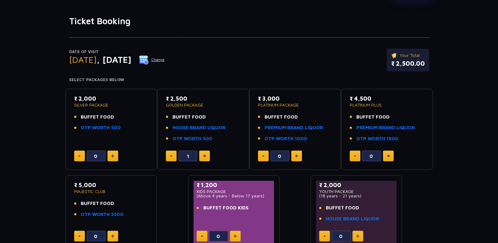 The width and height of the screenshot is (498, 243). I want to click on span: BUFFET FOOD KIDS, so click(226, 208).